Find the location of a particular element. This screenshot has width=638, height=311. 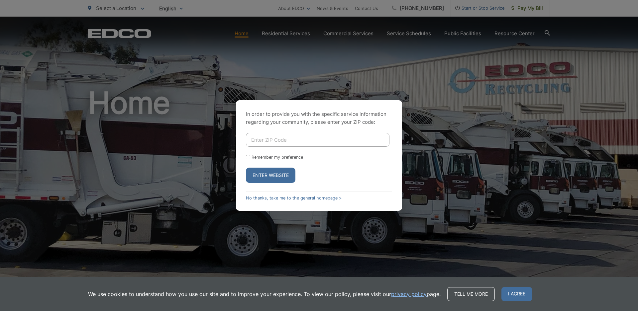

button: Enter Website is located at coordinates (270, 175).